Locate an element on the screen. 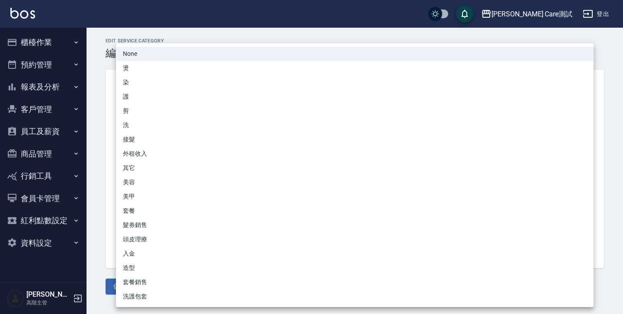 The width and height of the screenshot is (623, 314). li: 其它 is located at coordinates (355, 168).